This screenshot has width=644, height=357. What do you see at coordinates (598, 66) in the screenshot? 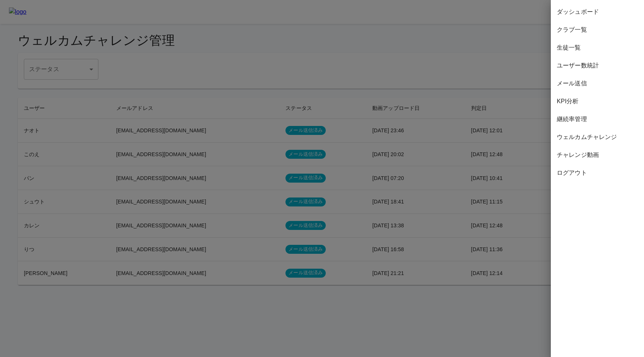
I see `span: ユーザー数統計` at bounding box center [598, 66].